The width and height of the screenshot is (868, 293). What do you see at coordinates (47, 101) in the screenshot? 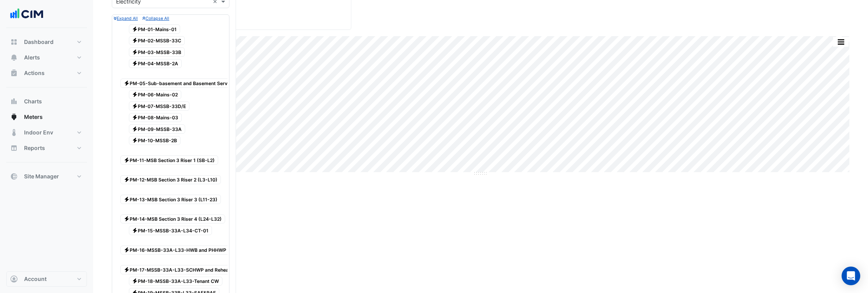
I see `button: Charts` at bounding box center [47, 101].